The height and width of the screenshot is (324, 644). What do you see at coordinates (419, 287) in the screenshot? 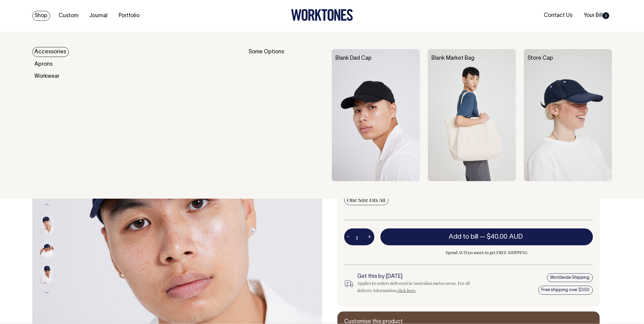
I see `div: Applies to orders delivered in Australian metro areas. For all delivery information, .` at bounding box center [419, 287].